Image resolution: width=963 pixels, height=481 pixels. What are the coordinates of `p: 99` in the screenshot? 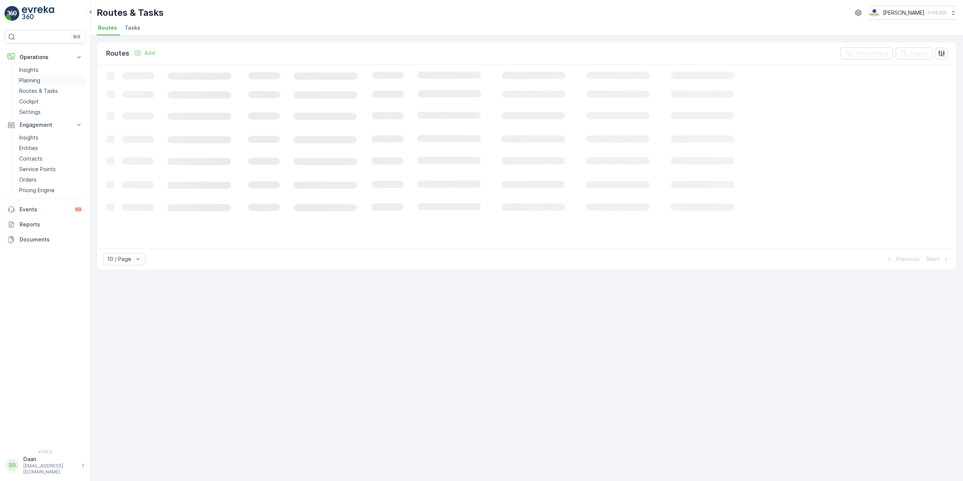 It's located at (78, 209).